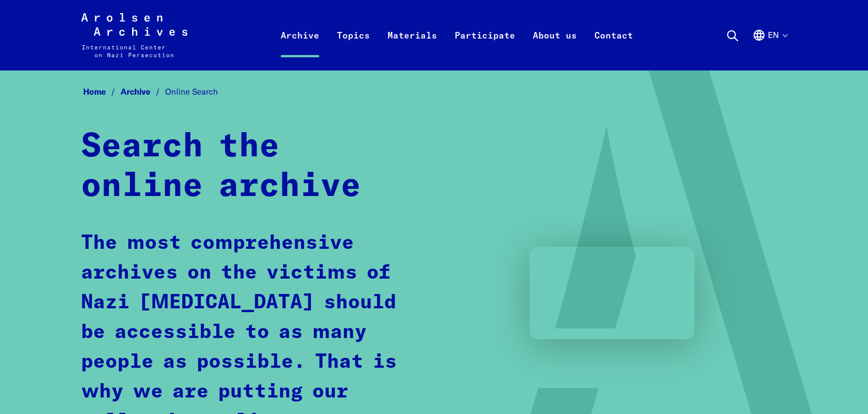 Image resolution: width=868 pixels, height=414 pixels. Describe the element at coordinates (485, 49) in the screenshot. I see `a: Participate` at that location.